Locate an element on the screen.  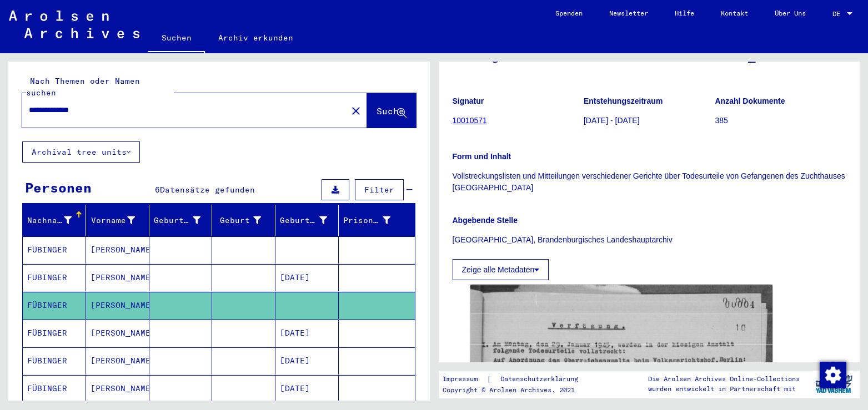
mat-header-cell: Geburt‏ is located at coordinates (244, 221).